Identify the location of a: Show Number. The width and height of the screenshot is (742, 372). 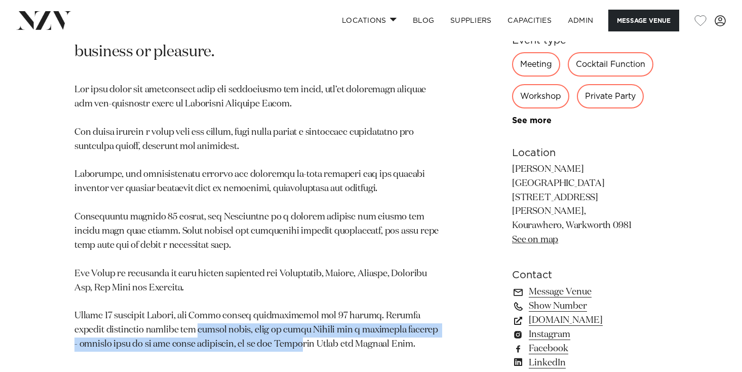
(590, 306).